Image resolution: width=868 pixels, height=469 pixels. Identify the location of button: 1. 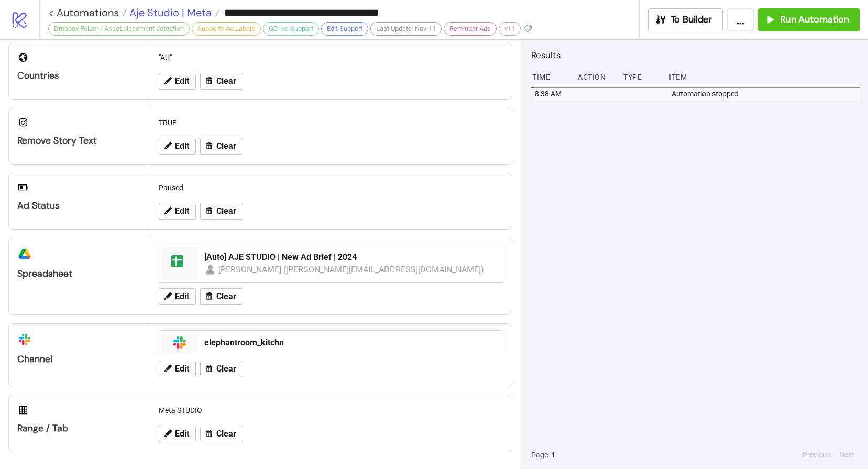
(553, 455).